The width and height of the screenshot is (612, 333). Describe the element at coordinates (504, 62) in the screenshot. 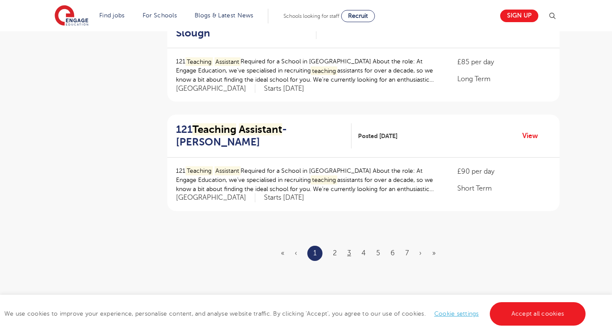

I see `p: £85 per day` at that location.